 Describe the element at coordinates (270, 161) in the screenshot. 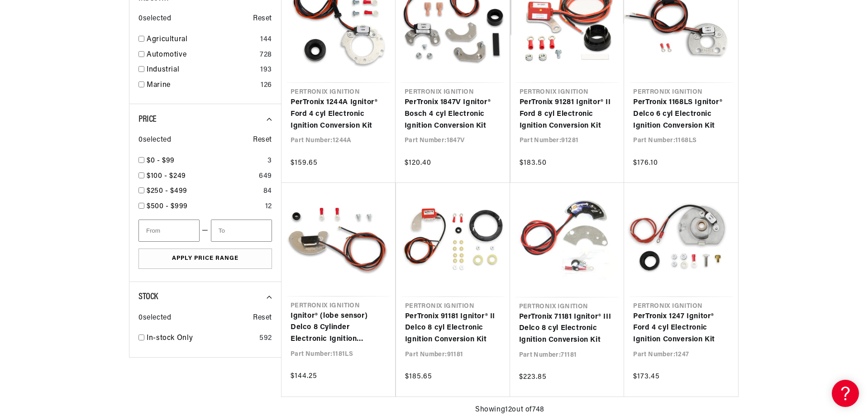

I see `div: 3` at that location.